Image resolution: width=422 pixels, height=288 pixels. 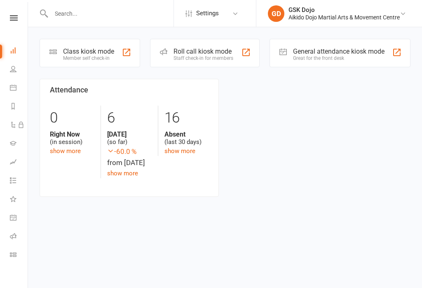 I want to click on a: Roll call kiosk mode, so click(x=19, y=237).